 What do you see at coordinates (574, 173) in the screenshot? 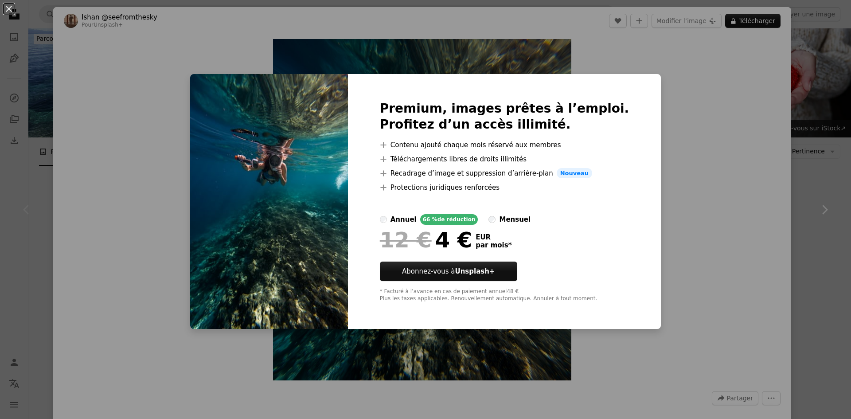
I see `span: Nouveau` at bounding box center [574, 173].